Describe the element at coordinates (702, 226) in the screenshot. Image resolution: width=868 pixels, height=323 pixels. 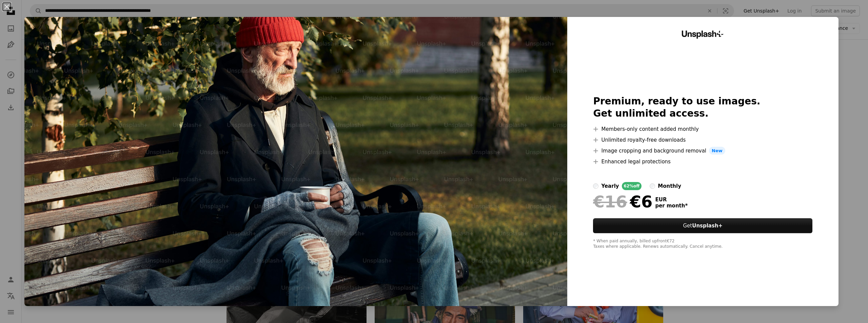
I see `button: GetUnsplash+` at that location.